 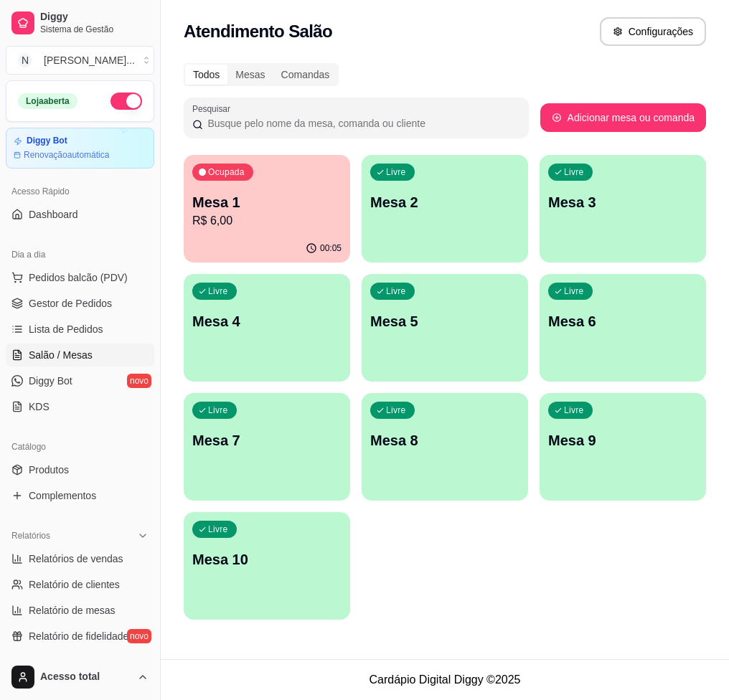 I want to click on a: KDS, so click(x=80, y=407).